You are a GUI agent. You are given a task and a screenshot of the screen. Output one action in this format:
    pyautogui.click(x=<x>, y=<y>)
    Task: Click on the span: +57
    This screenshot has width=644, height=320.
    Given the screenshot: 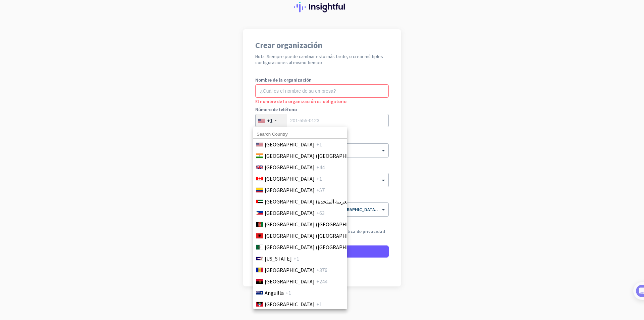 What is the action you would take?
    pyautogui.click(x=321, y=190)
    